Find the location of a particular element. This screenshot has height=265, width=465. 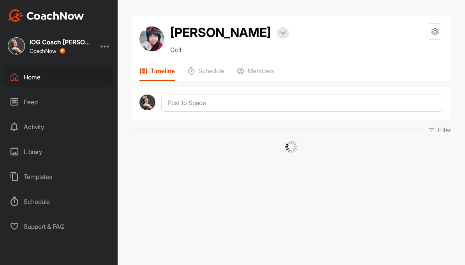

p: Schedule is located at coordinates (211, 71).